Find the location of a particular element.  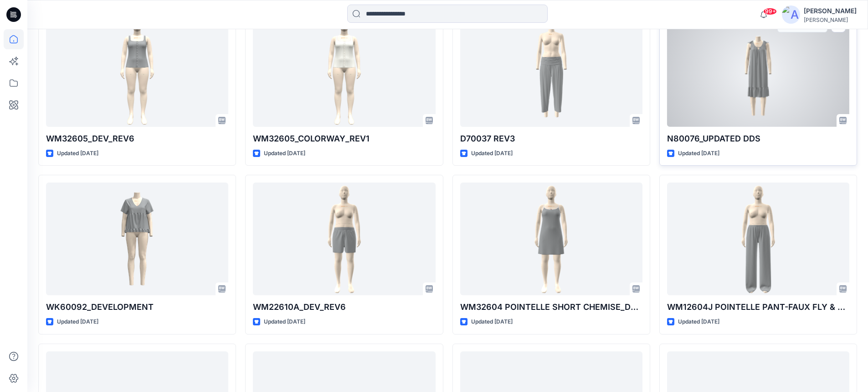

p: N80076_UPDATED DDS is located at coordinates (758, 139).